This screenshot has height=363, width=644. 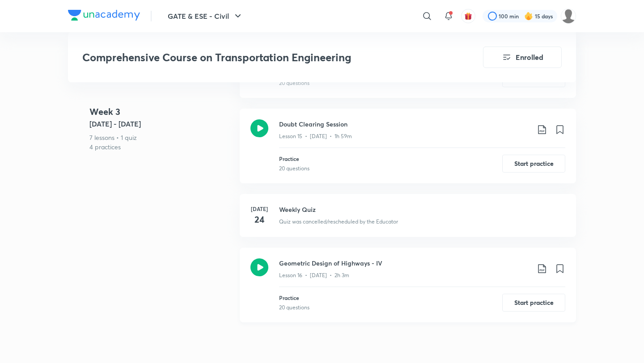 What do you see at coordinates (568, 16) in the screenshot?
I see `img: Rahul KD` at bounding box center [568, 16].